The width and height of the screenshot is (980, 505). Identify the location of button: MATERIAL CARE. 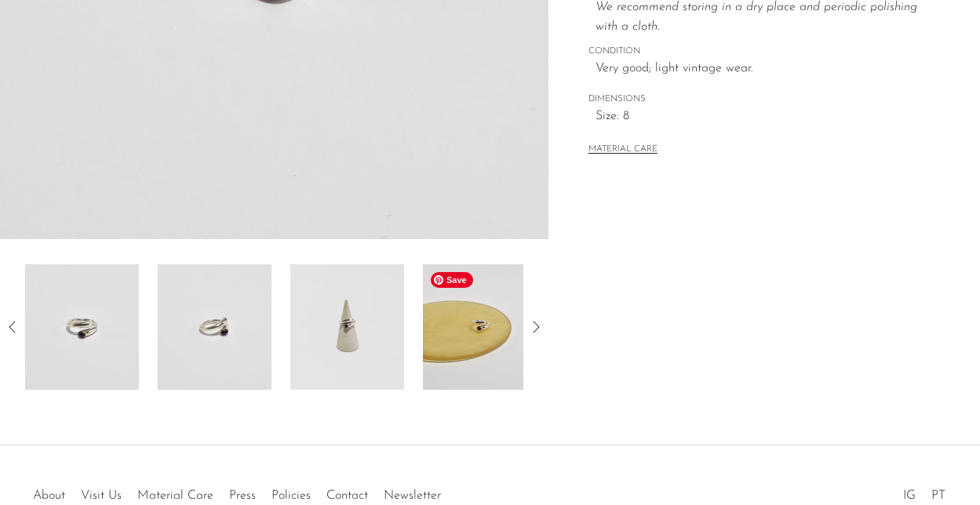
(623, 150).